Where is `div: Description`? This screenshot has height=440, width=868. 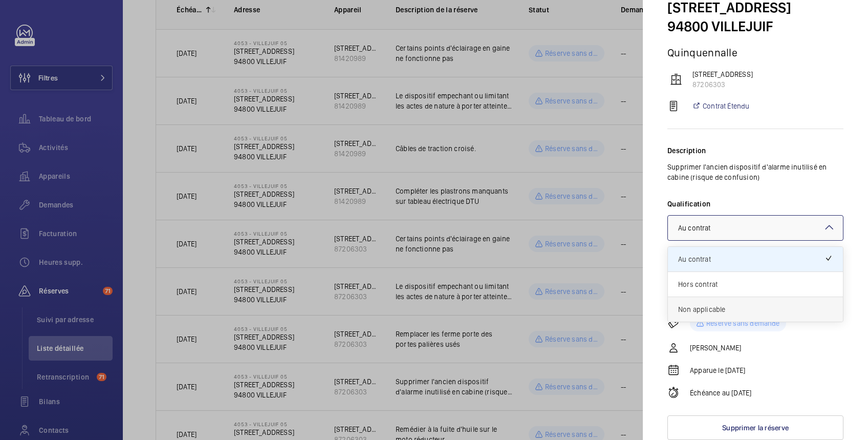
div: Description is located at coordinates (756, 151).